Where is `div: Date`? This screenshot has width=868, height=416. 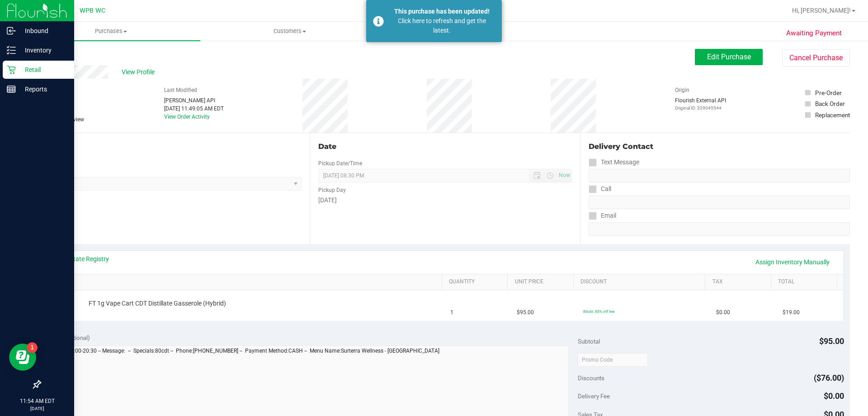
div: Date is located at coordinates (445, 146).